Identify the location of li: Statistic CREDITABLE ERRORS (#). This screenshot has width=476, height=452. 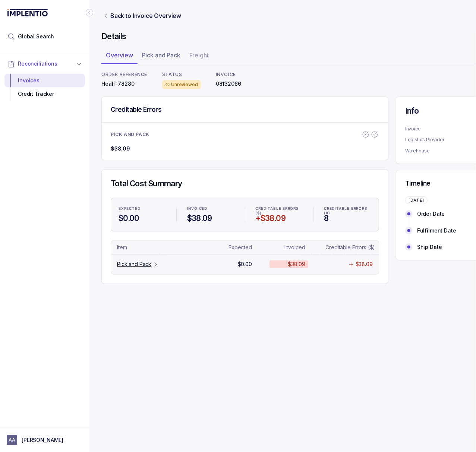
(347, 215).